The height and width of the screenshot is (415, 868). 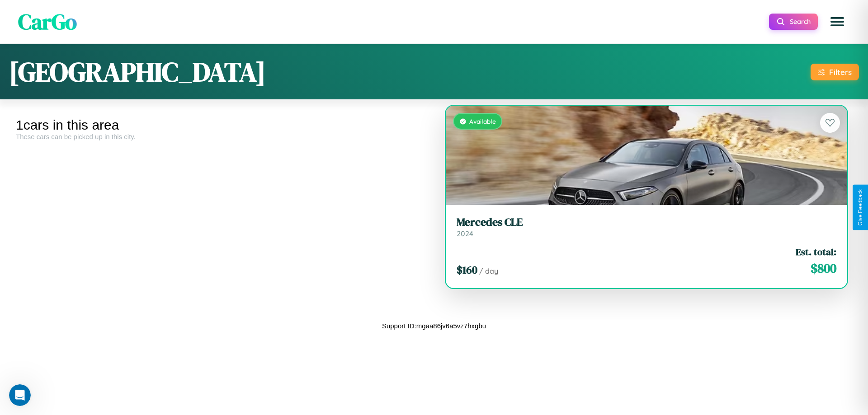 What do you see at coordinates (47, 22) in the screenshot?
I see `span: CarGo` at bounding box center [47, 22].